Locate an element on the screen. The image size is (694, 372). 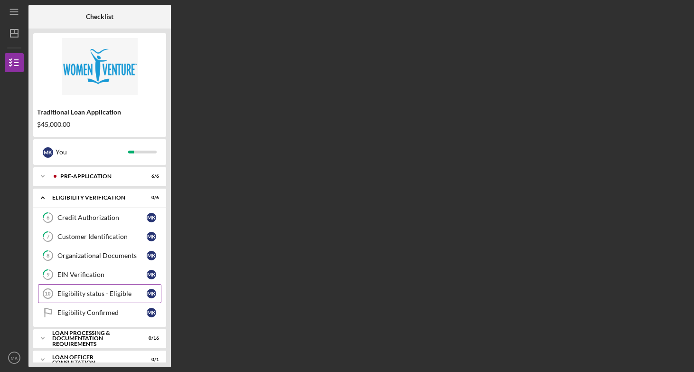
a: 10Eligibility status - EligibleMK is located at coordinates (100, 293).